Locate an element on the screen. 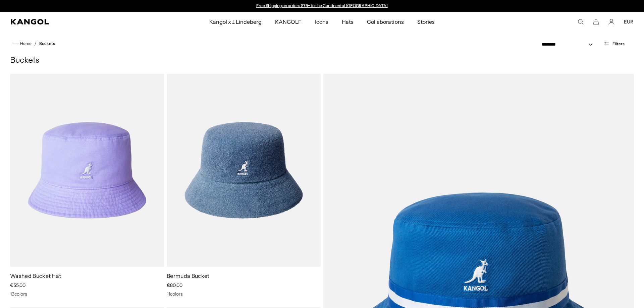  a: Bermuda Bucket is located at coordinates (188, 276).